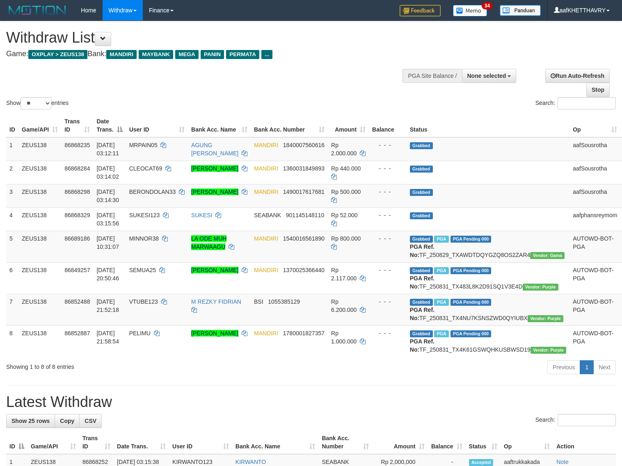  I want to click on td: 3, so click(12, 196).